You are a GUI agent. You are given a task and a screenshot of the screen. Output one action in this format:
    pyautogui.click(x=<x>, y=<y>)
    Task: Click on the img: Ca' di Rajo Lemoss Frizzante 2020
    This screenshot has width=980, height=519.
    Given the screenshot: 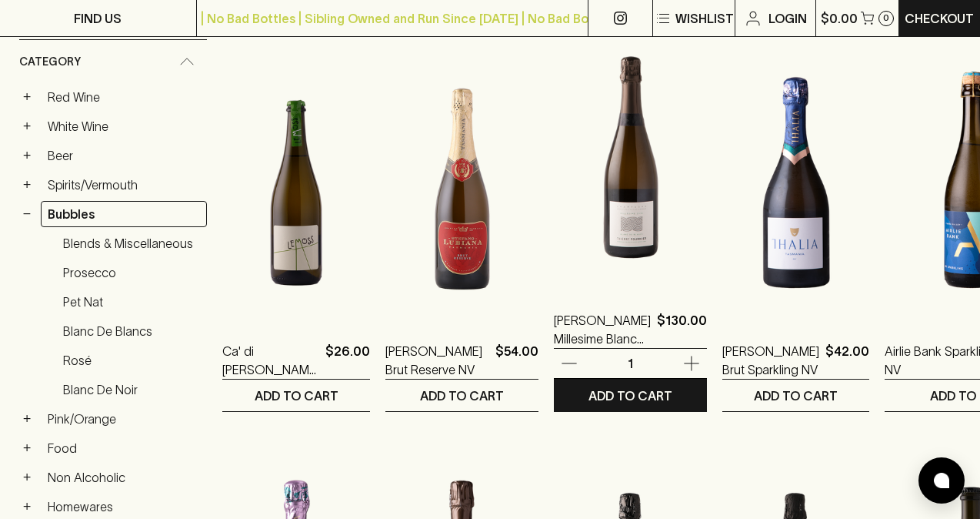 What is the action you would take?
    pyautogui.click(x=297, y=184)
    